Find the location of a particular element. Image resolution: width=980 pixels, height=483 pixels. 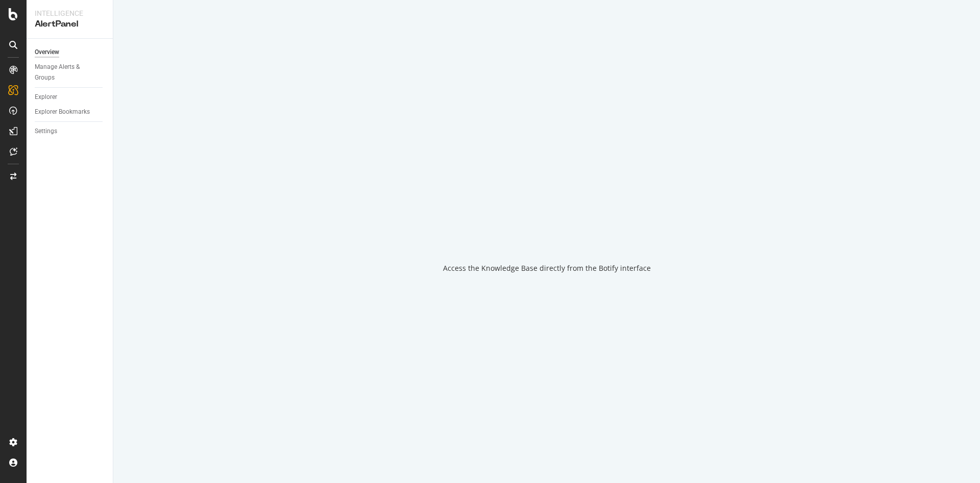

div: Intelligence is located at coordinates (69, 13).